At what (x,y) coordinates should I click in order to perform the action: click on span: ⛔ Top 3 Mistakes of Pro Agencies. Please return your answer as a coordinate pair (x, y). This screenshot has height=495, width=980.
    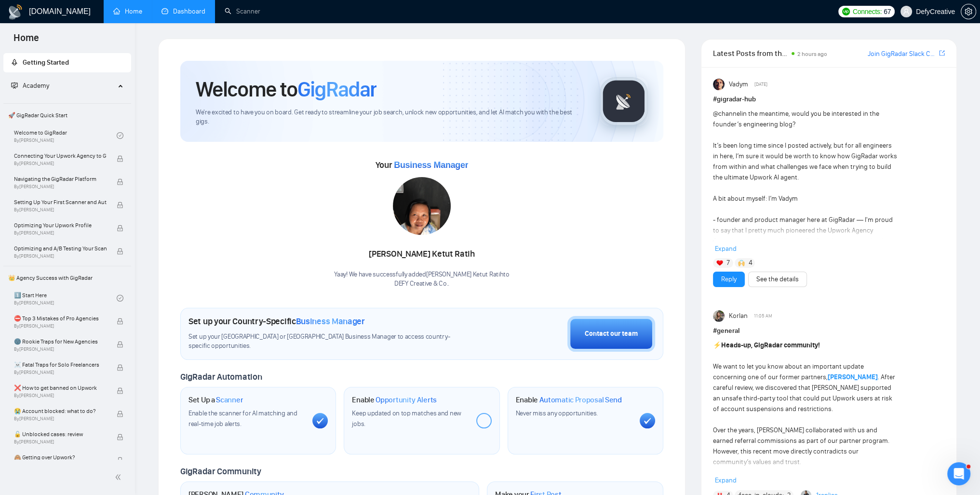
    Looking at the image, I should click on (60, 318).